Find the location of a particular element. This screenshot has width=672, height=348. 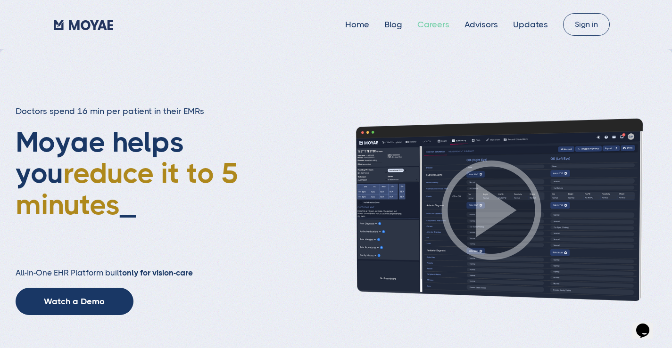

h2: All-In-One EHR Platform built is located at coordinates (141, 274).